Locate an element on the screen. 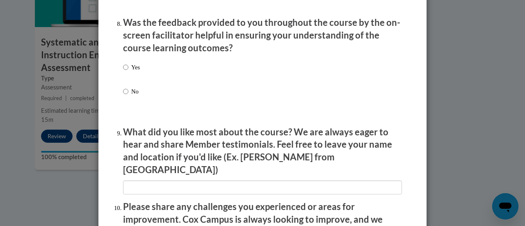  input: Yes is located at coordinates (126, 67).